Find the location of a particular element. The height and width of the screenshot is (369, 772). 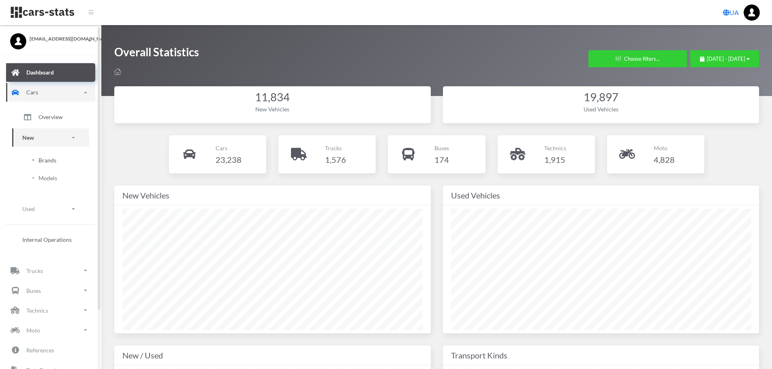

a: Internal Operations is located at coordinates (51, 240).